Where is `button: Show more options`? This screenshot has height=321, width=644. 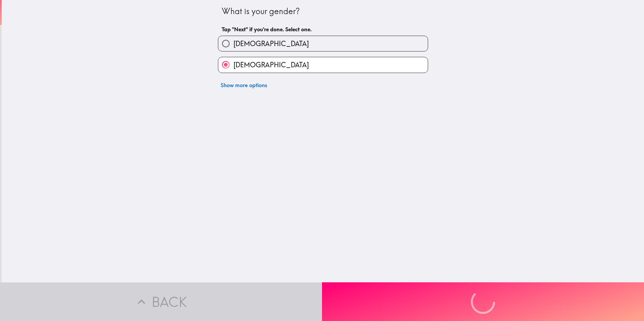
button: Show more options is located at coordinates (243, 85).